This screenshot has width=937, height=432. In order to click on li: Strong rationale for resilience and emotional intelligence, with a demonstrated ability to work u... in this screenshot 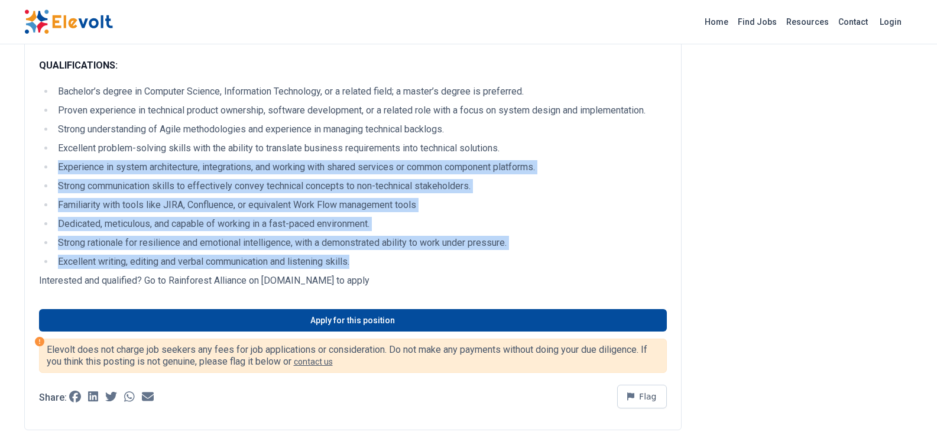, I will do `click(360, 243)`.